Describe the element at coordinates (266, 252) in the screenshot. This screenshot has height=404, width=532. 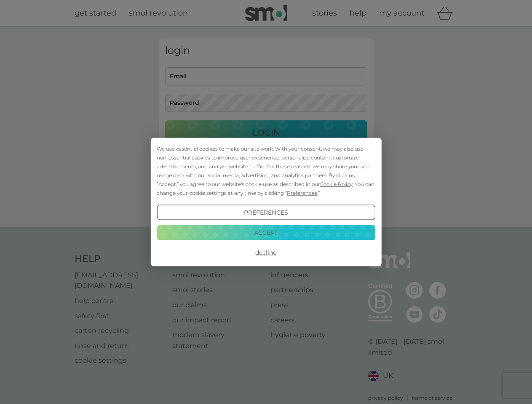
I see `button: Decline` at that location.